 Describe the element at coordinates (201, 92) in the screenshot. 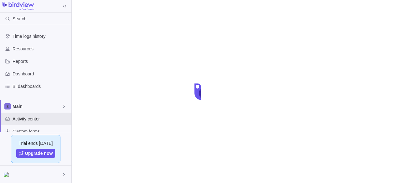

I see `div: loading` at that location.